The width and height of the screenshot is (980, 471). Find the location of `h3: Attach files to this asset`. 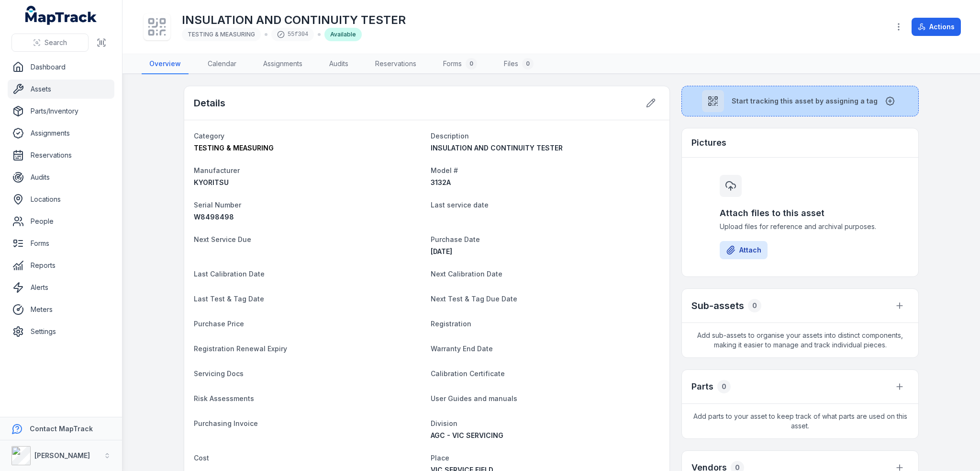

h3: Attach files to this asset is located at coordinates (800, 213).